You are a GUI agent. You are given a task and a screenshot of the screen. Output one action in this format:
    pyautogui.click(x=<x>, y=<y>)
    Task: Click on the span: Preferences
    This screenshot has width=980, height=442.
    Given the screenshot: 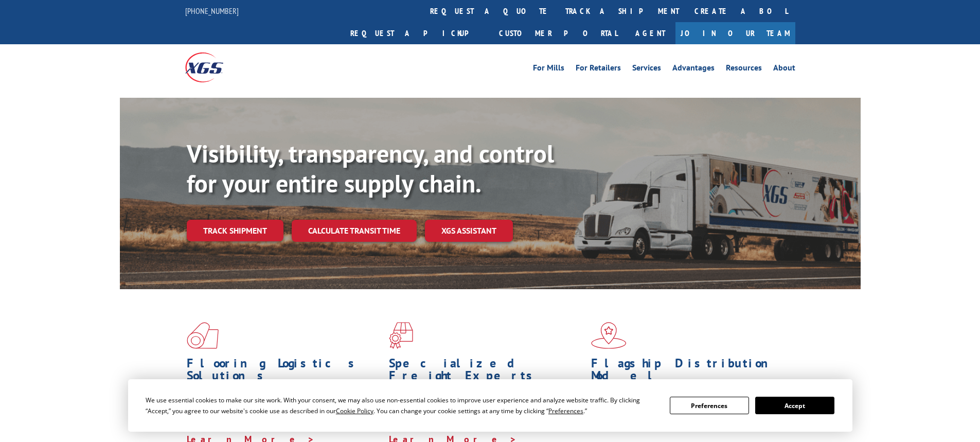 What is the action you would take?
    pyautogui.click(x=566, y=411)
    